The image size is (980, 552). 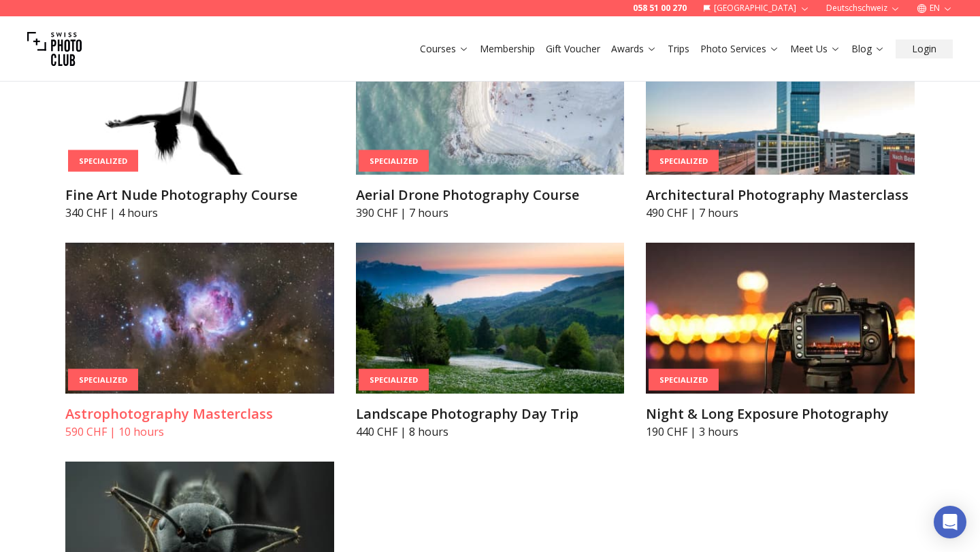 I want to click on p: 440 CHF | 8 hours, so click(x=490, y=432).